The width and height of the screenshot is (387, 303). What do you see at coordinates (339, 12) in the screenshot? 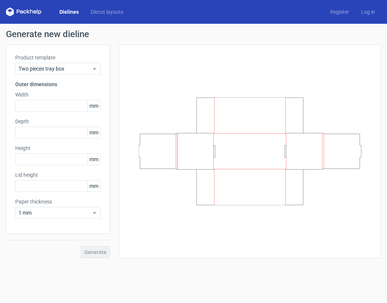
I see `a: Register` at bounding box center [339, 12].